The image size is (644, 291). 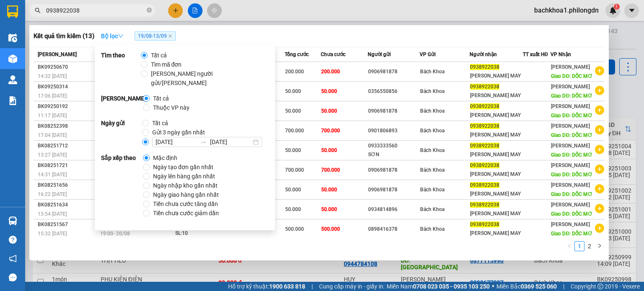 What do you see at coordinates (379, 55) in the screenshot?
I see `span: Người gửi` at bounding box center [379, 55].